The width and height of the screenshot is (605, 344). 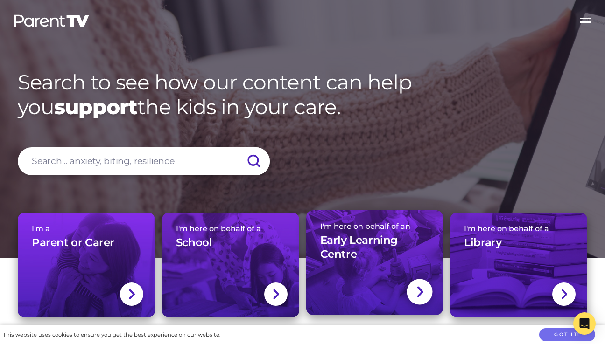 I want to click on a: I'm here on behalf of anEarly Learning Centre, so click(x=375, y=263).